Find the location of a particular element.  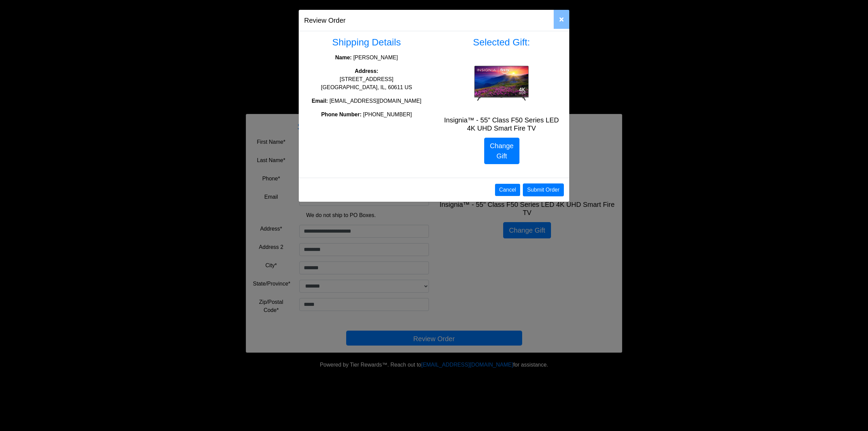

button: Cancel is located at coordinates (507, 190).